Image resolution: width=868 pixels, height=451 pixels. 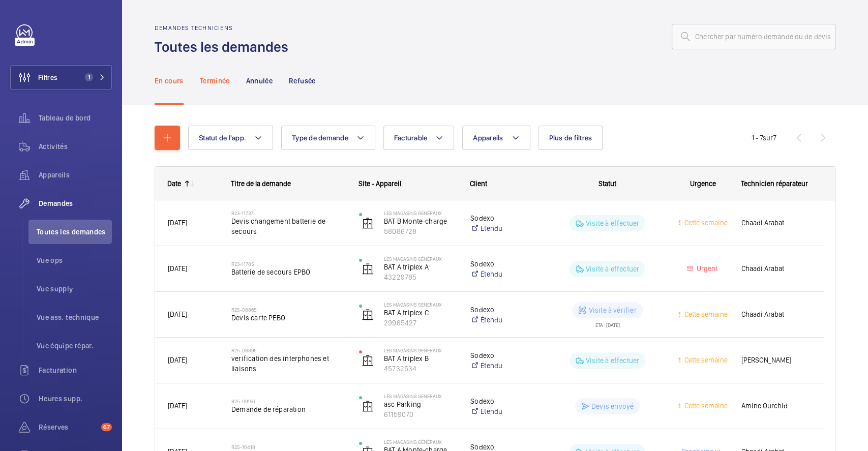 I want to click on h2: R25-09196, so click(x=289, y=401).